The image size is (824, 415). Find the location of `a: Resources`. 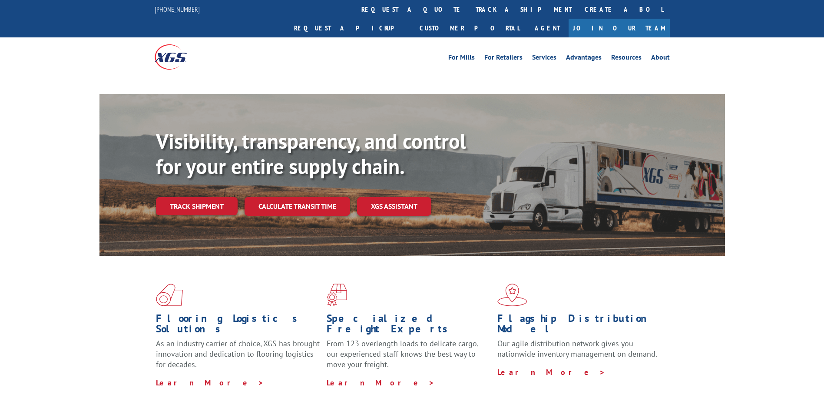

a: Resources is located at coordinates (627, 59).